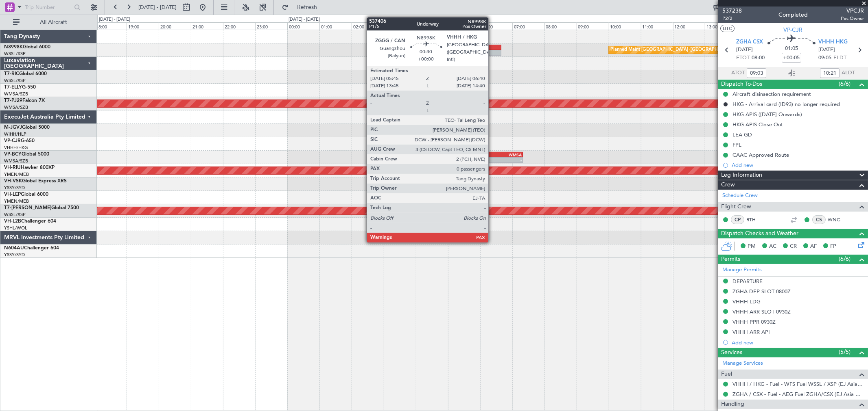 The width and height of the screenshot is (868, 411). What do you see at coordinates (400, 26) in the screenshot?
I see `div: 03:00` at bounding box center [400, 26].